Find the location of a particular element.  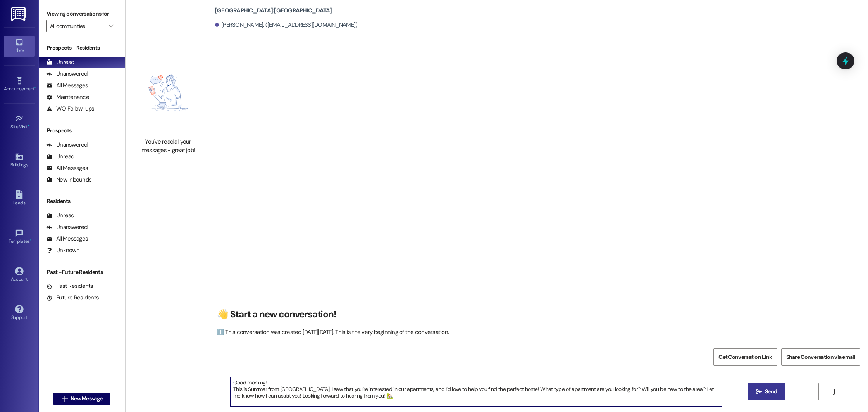

div: Prospects + Residents is located at coordinates (82, 48).